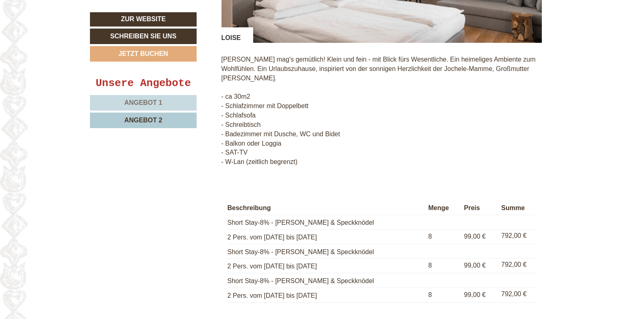 Image resolution: width=644 pixels, height=319 pixels. What do you see at coordinates (143, 102) in the screenshot?
I see `span: Angebot 1` at bounding box center [143, 102].